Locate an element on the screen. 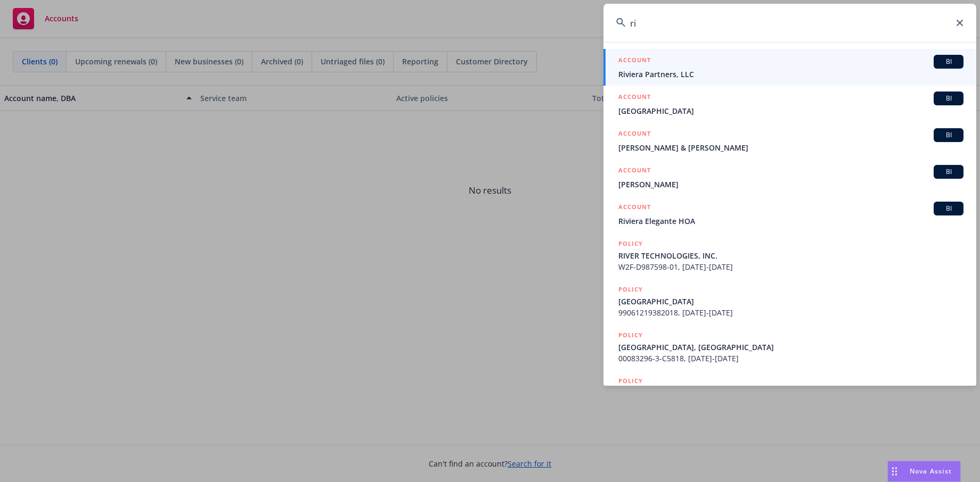 This screenshot has width=980, height=482. span: Riviera Elegante HOA is located at coordinates (791, 221).